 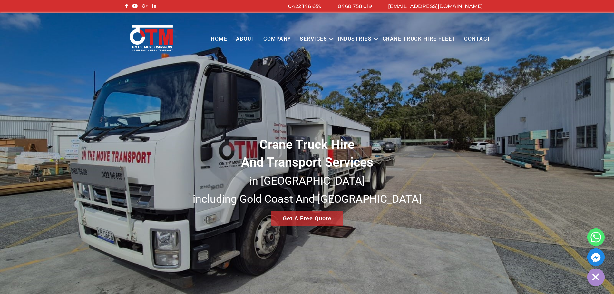 What do you see at coordinates (313, 39) in the screenshot?
I see `a: Services` at bounding box center [313, 39].